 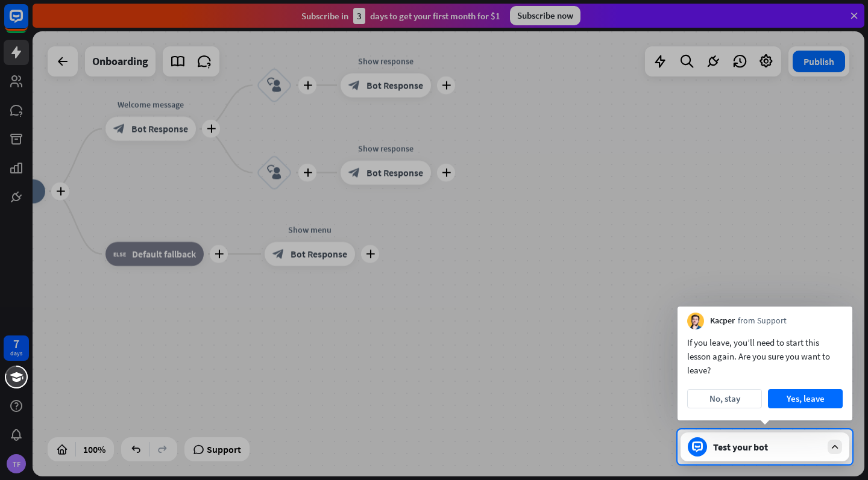 I want to click on span: Kacper, so click(x=722, y=321).